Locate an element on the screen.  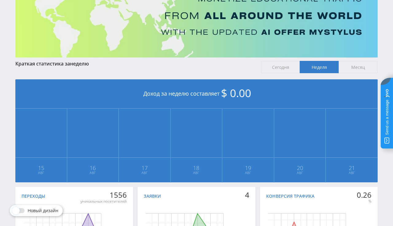
div: уникальных посетителей is located at coordinates (104, 201).